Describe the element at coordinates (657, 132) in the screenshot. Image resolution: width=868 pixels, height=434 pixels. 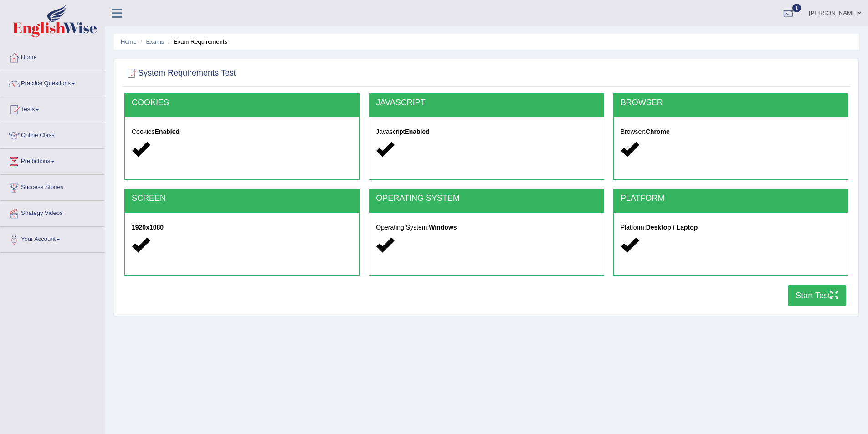
I see `strong: Chrome` at that location.